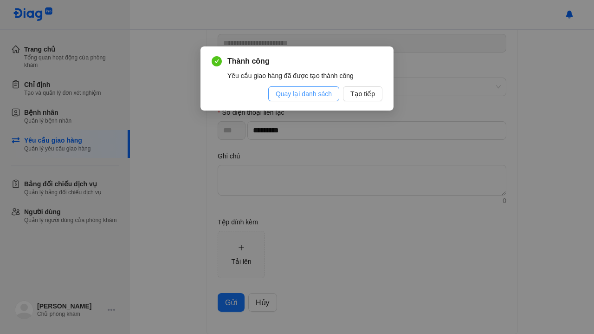 This screenshot has height=334, width=594. I want to click on button: Tạo tiếp, so click(362, 94).